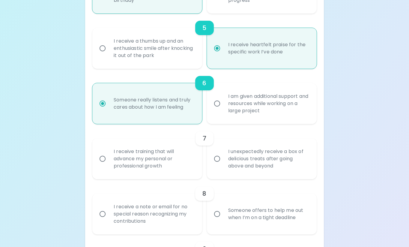 Image resolution: width=409 pixels, height=247 pixels. I want to click on div: Someone really listens and truly cares about how I am feeling, so click(154, 104).